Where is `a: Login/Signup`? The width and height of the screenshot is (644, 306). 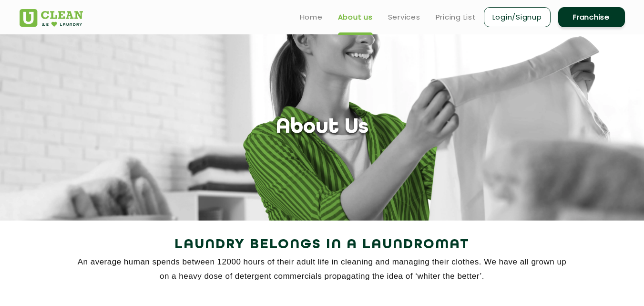 a: Login/Signup is located at coordinates (518, 17).